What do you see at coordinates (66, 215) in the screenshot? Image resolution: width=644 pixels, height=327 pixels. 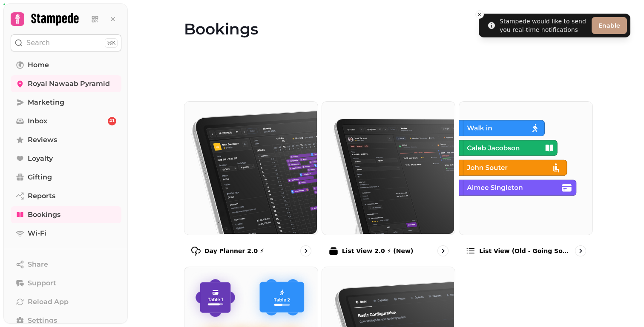 I see `a: Bookings` at bounding box center [66, 215].